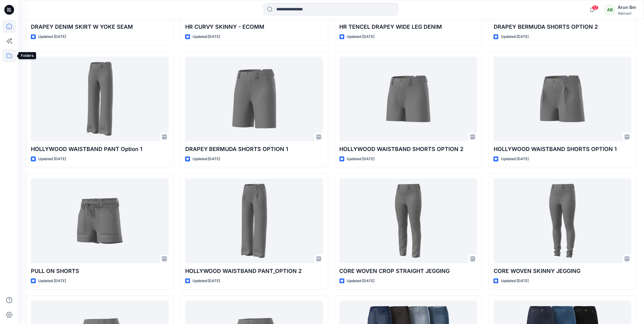  What do you see at coordinates (562, 271) in the screenshot?
I see `p: CORE WOVEN SKINNY JEGGING` at bounding box center [562, 271].